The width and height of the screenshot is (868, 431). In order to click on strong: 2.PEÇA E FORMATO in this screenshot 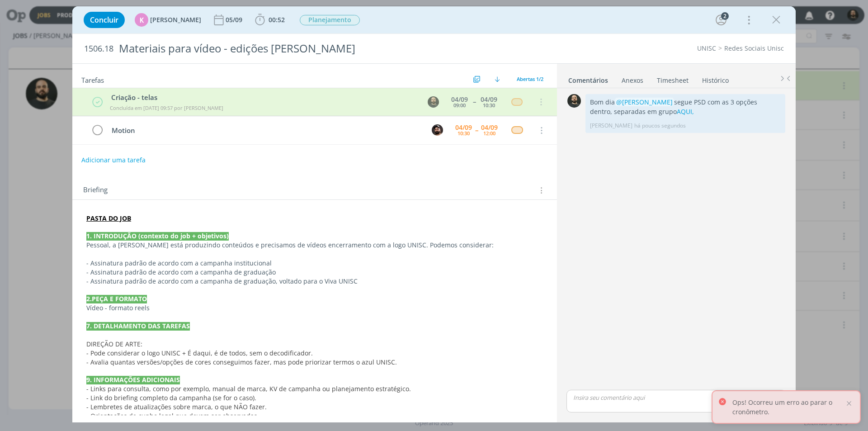, I will do `click(117, 298)`.